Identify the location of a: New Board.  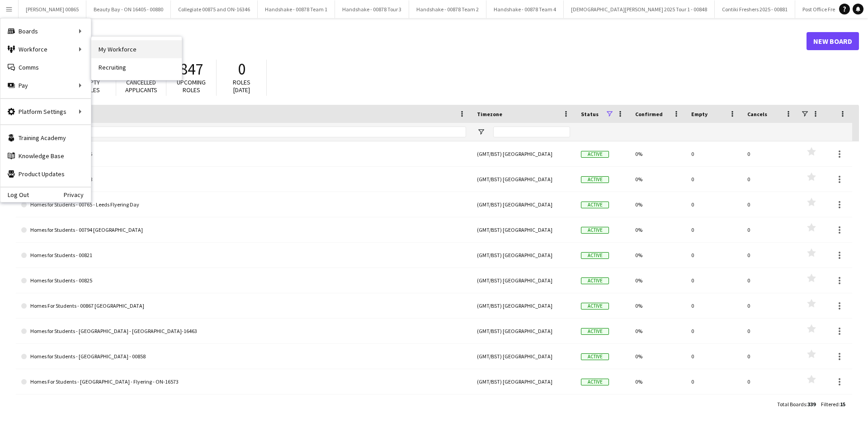
(833, 41).